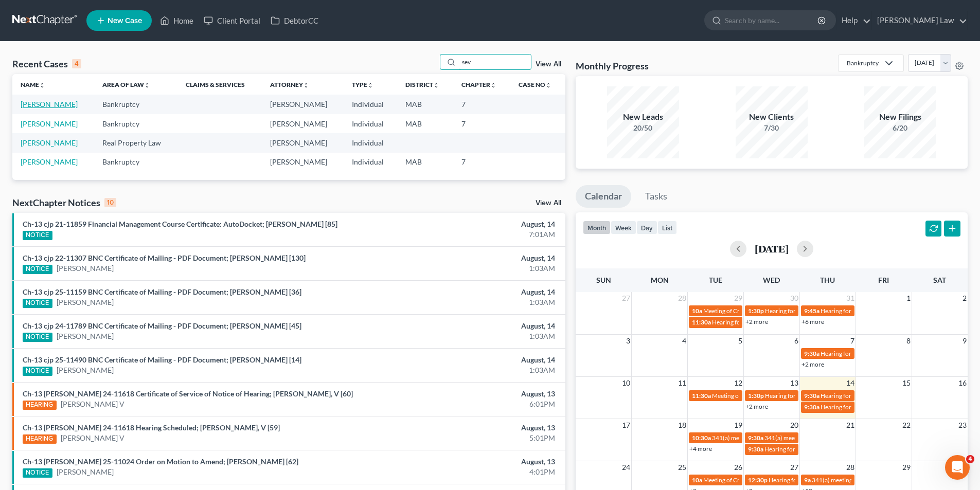  I want to click on div: New Filings, so click(900, 117).